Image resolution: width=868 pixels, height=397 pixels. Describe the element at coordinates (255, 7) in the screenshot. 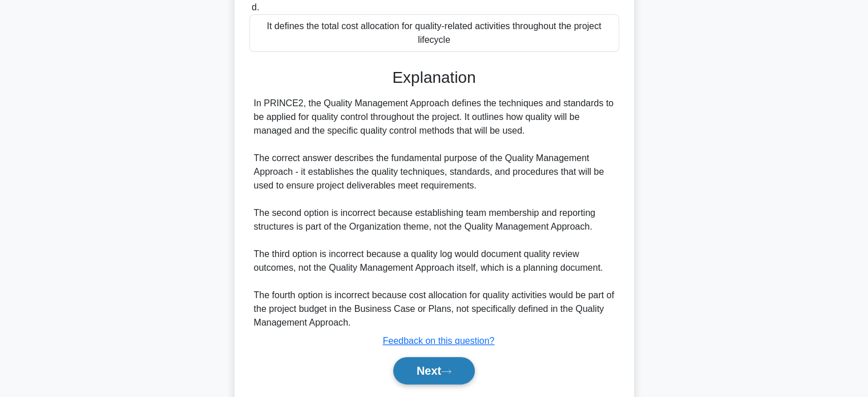

I see `span: d.` at that location.